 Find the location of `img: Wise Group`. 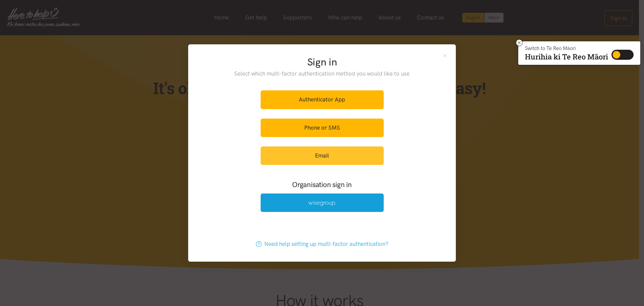

img: Wise Group is located at coordinates (322, 203).